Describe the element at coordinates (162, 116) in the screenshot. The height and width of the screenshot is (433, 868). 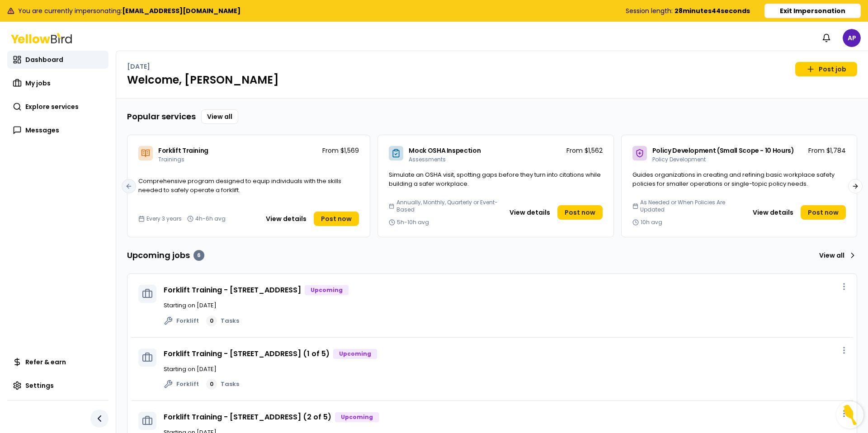
I see `h3: Popular services` at that location.